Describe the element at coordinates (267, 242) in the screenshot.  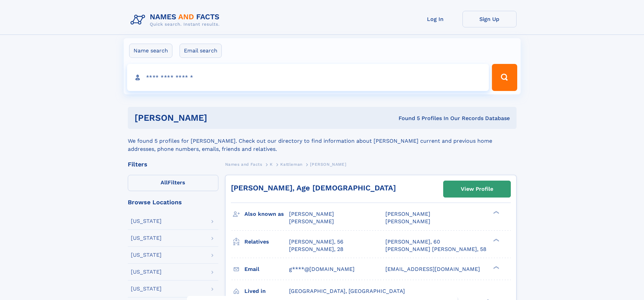
I see `h3: Relatives` at that location.